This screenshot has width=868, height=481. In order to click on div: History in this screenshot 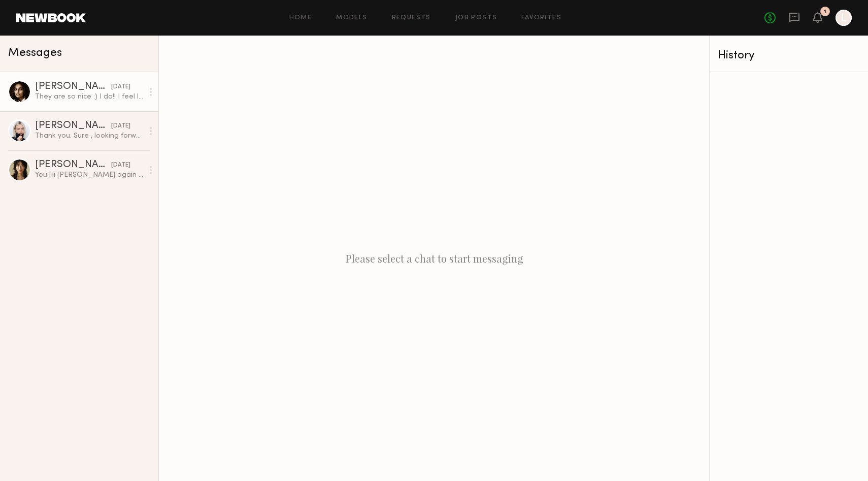, I will do `click(788, 55)`.